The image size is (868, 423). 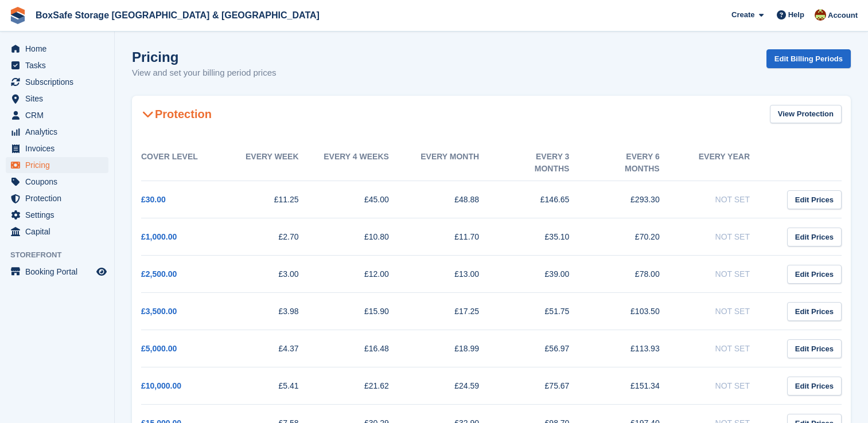 What do you see at coordinates (60, 272) in the screenshot?
I see `span: Booking Portal` at bounding box center [60, 272].